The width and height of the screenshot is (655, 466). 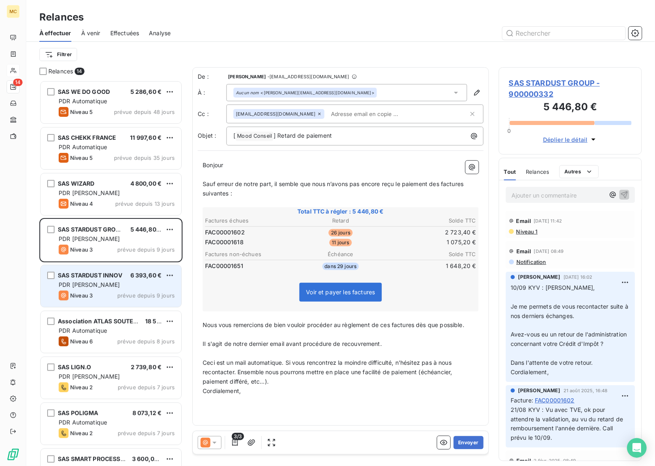 What do you see at coordinates (334, 189) in the screenshot?
I see `span: Sauf erreur de notre part, il semble que nous n’avons pas encore reçu le paiement des factures su...` at bounding box center [334, 189].